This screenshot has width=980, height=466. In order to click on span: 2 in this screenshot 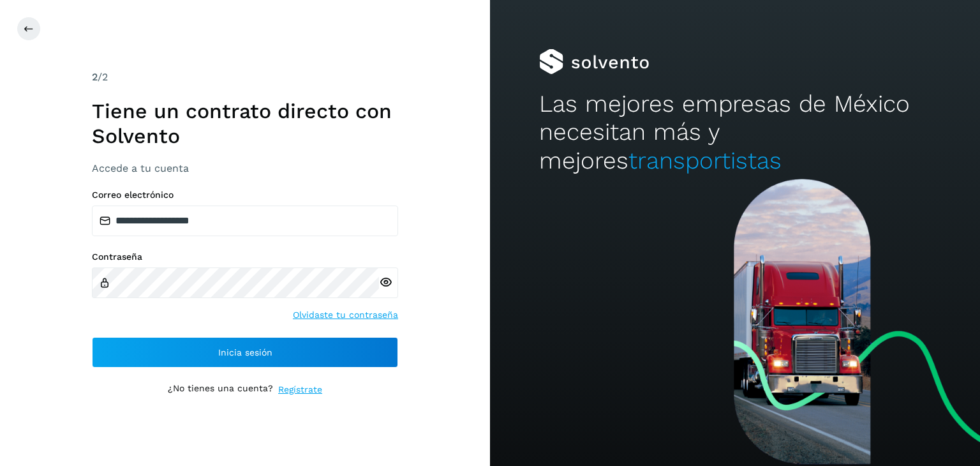, I will do `click(94, 76)`.